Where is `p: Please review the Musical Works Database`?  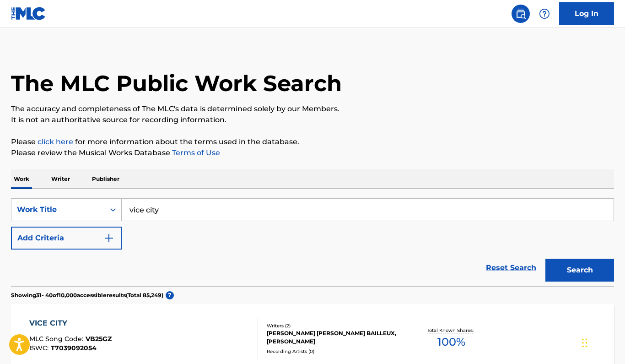 p: Please review the Musical Works Database is located at coordinates (313, 153).